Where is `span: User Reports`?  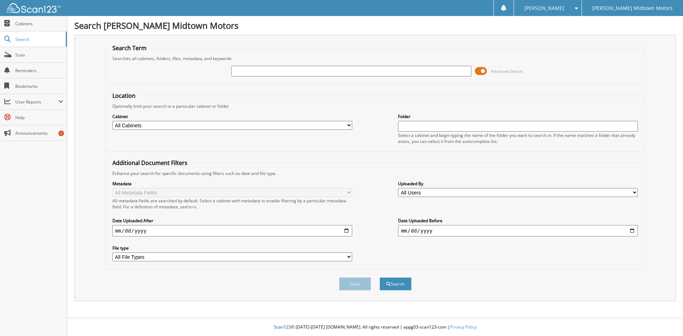
span: User Reports is located at coordinates (37, 102).